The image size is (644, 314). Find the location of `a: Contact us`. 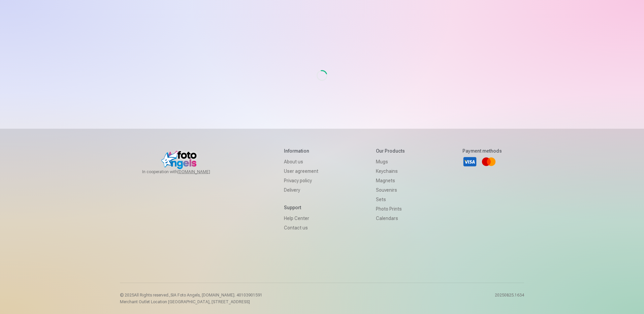

a: Contact us is located at coordinates (301, 228).